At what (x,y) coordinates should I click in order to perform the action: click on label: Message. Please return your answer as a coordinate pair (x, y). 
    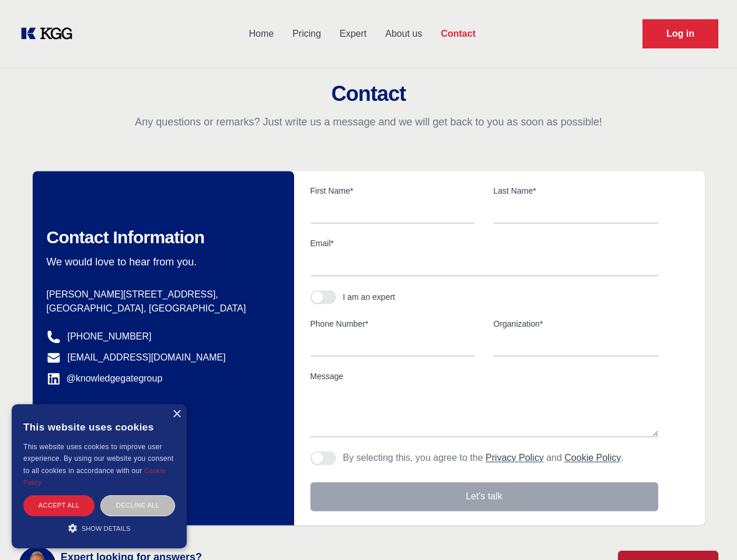
    Looking at the image, I should click on (485, 376).